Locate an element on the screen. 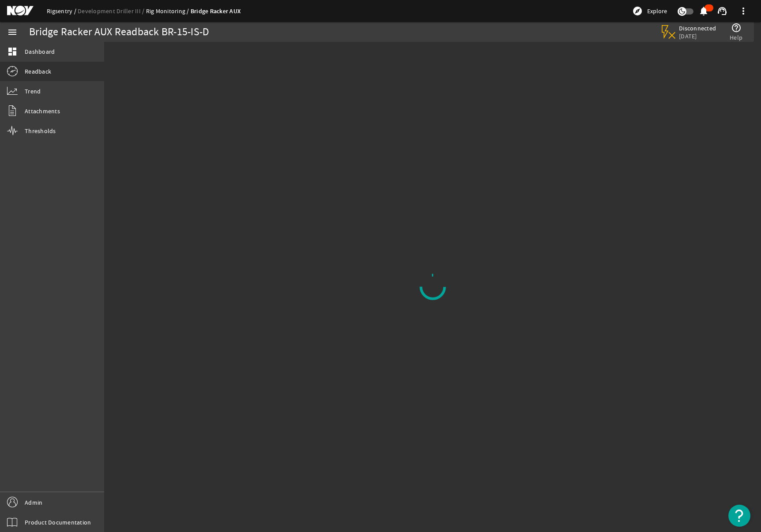  a: Rig Monitoring is located at coordinates (168, 11).